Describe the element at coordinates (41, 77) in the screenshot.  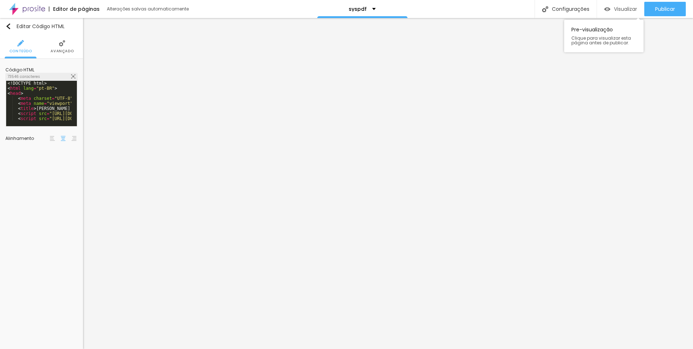
I see `div: 73546 caracteres` at that location.